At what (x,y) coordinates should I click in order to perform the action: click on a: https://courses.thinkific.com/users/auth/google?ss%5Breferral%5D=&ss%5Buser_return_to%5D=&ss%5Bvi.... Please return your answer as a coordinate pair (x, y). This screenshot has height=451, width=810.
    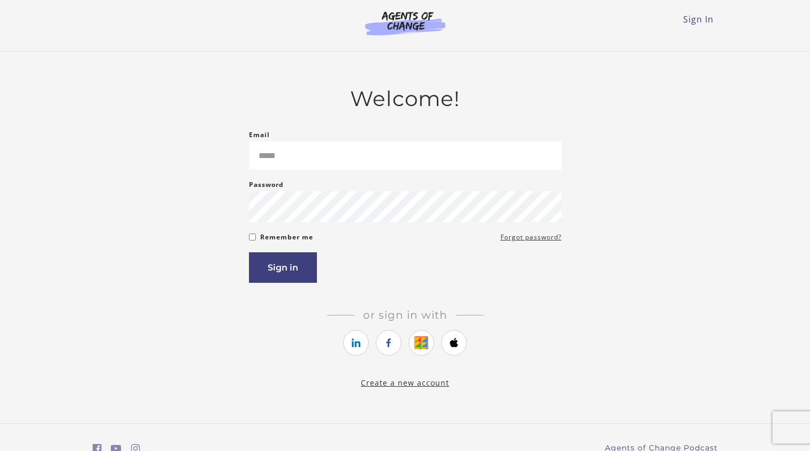
    Looking at the image, I should click on (421, 343).